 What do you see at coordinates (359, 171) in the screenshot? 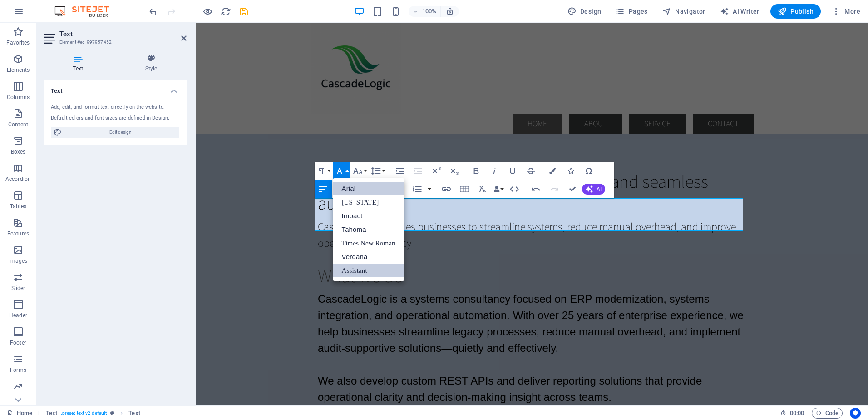
I see `button: Font Size` at bounding box center [359, 171].